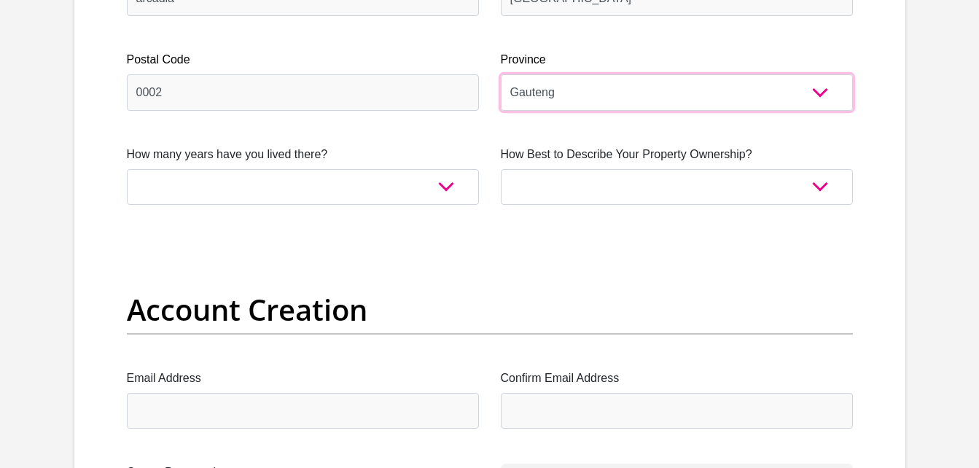 The width and height of the screenshot is (979, 468). What do you see at coordinates (677, 155) in the screenshot?
I see `label: How Best to Describe Your Property Ownership?` at bounding box center [677, 155].